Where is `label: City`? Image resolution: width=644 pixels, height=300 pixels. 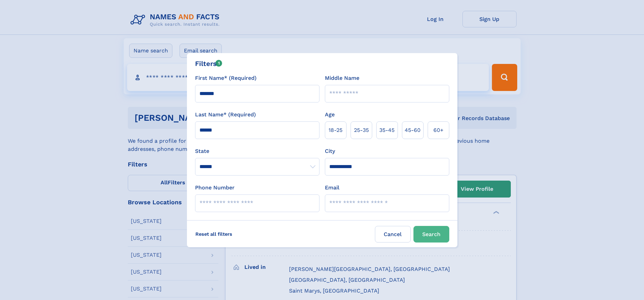 label: City is located at coordinates (330, 151).